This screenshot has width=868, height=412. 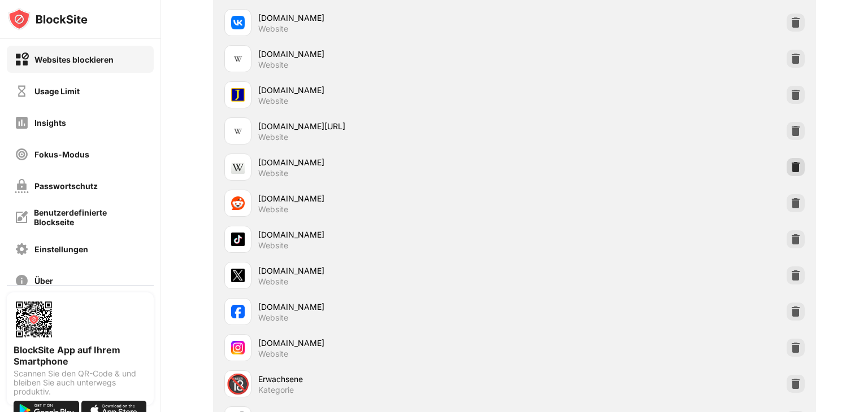 What do you see at coordinates (22, 249) in the screenshot?
I see `img: settings-off.svg` at bounding box center [22, 249].